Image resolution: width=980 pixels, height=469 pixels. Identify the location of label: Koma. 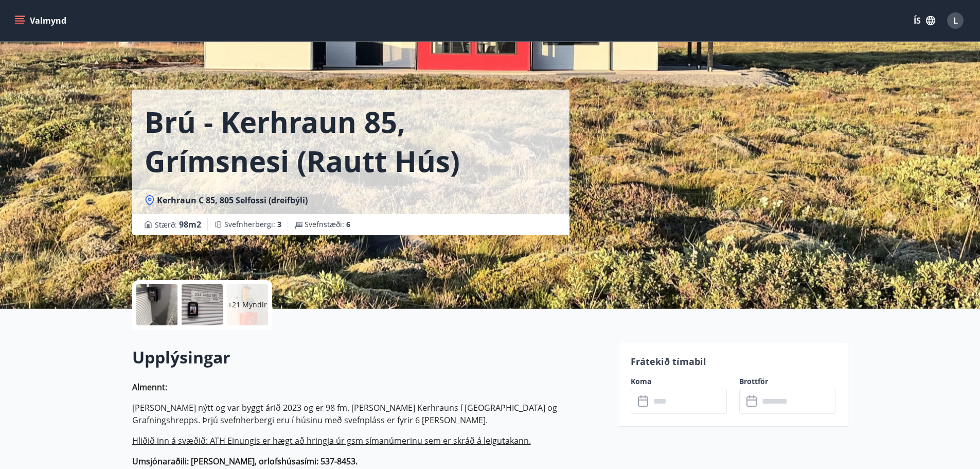
(679, 382).